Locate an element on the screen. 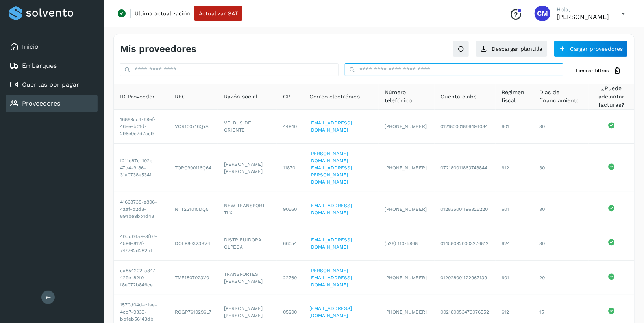 This screenshot has width=644, height=323. td: 16889cc4-69ef-46ee-b01d-296e0e7d7ac9 is located at coordinates (141, 126).